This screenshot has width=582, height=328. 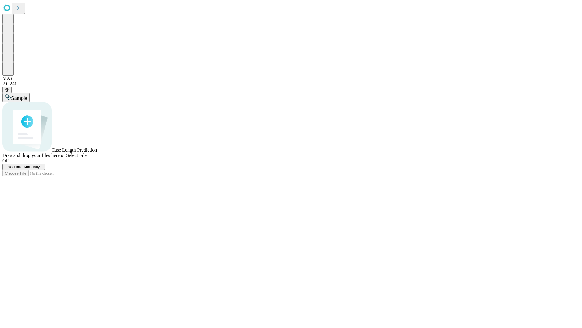 What do you see at coordinates (291, 84) in the screenshot?
I see `div: 2.0.241` at bounding box center [291, 84].